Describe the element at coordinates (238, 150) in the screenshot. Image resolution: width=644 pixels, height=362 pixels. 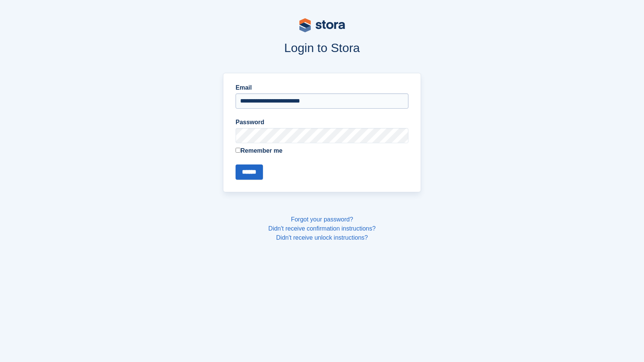
I see `input: Remember me` at that location.